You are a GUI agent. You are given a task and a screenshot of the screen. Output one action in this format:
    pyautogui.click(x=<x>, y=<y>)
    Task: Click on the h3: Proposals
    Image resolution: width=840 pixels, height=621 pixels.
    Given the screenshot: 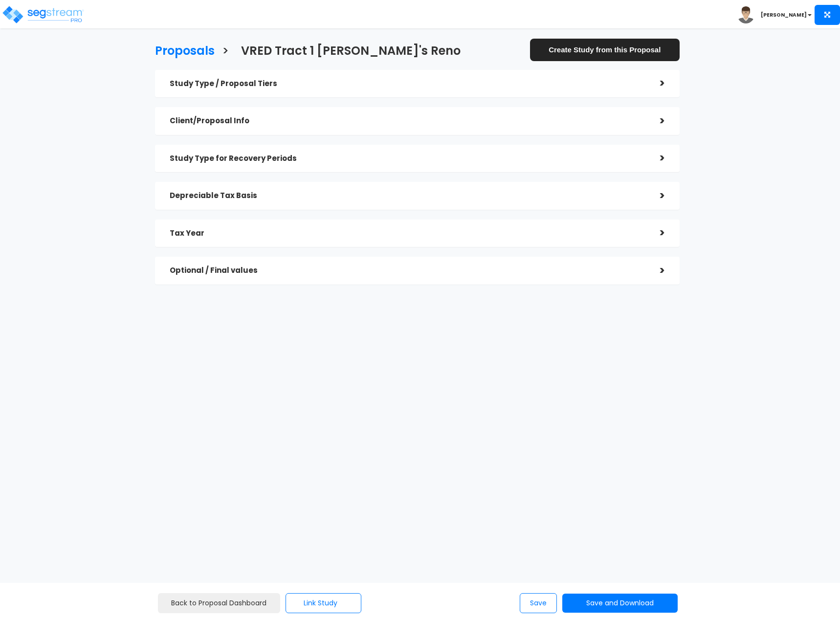 What is the action you would take?
    pyautogui.click(x=185, y=52)
    